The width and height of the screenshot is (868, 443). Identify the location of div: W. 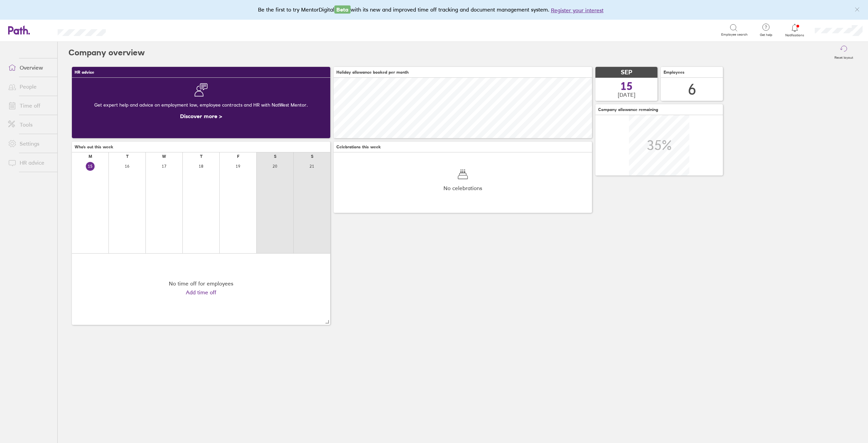
(164, 156).